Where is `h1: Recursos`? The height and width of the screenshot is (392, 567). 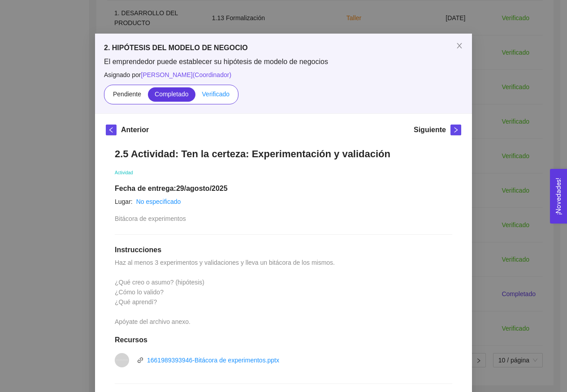 h1: Recursos is located at coordinates (283, 340).